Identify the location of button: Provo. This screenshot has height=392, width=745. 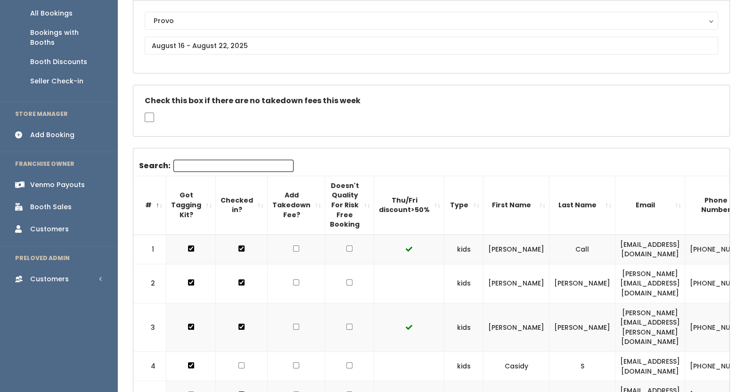
(431, 21).